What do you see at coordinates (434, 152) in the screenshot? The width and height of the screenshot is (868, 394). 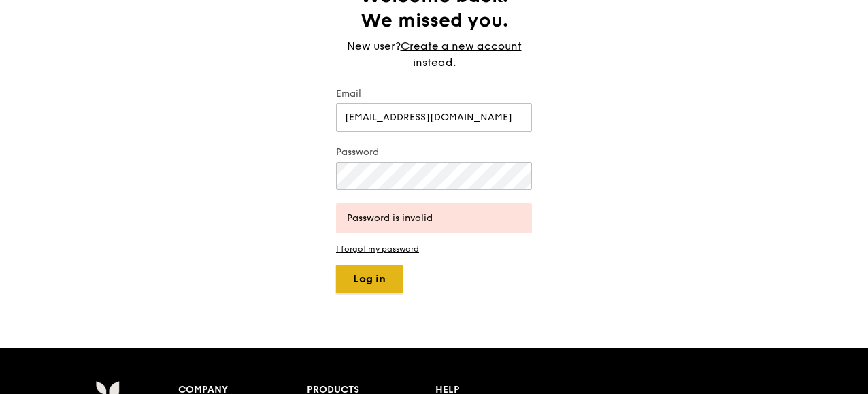 I see `label: Password` at bounding box center [434, 152].